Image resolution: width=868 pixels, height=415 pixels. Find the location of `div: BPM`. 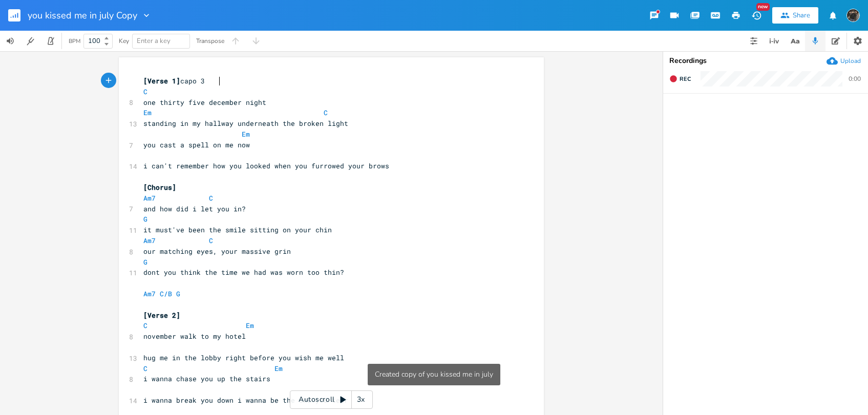

div: BPM is located at coordinates (74, 41).